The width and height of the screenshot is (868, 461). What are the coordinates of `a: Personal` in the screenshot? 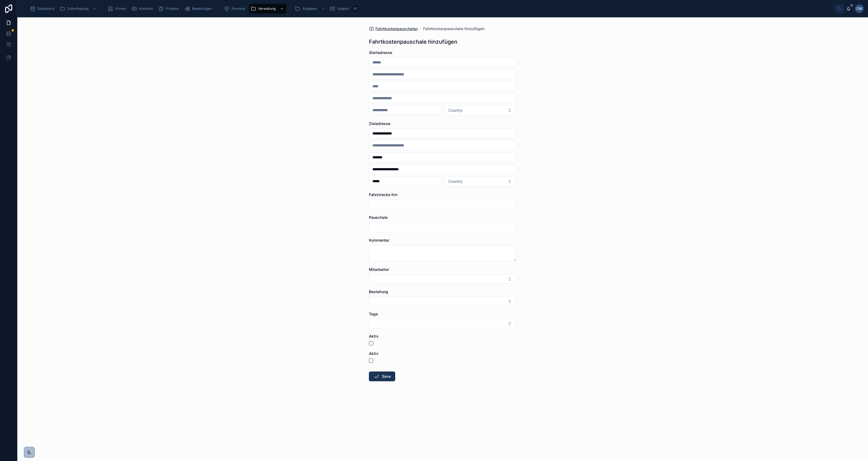 It's located at (236, 9).